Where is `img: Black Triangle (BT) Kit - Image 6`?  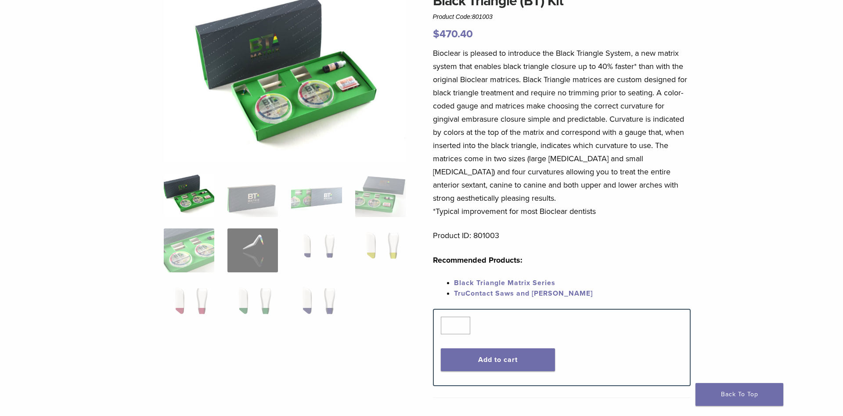
img: Black Triangle (BT) Kit - Image 6 is located at coordinates (253, 250).